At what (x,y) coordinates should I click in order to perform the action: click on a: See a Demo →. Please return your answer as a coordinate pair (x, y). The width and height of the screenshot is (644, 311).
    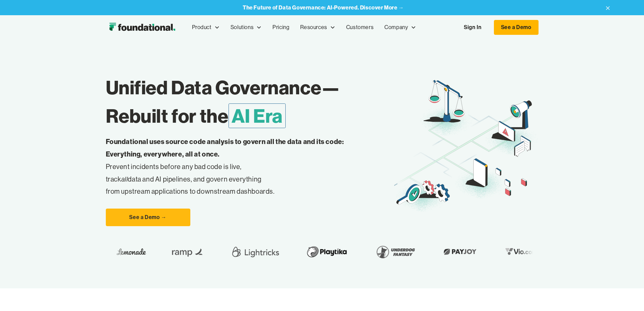
    Looking at the image, I should click on (148, 217).